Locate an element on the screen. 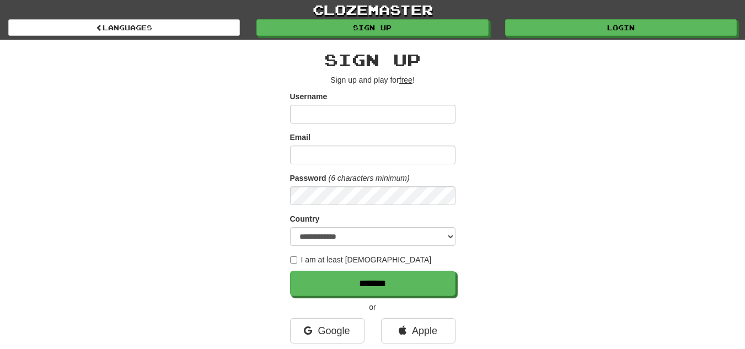  label: Email is located at coordinates (300, 137).